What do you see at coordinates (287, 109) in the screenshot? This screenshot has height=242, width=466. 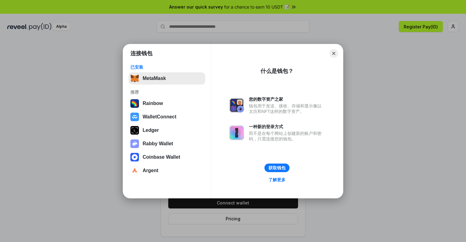 I see `div: 钱包用于发送、接收、存储和显示像以太坊和NFT这样的数字资产。` at bounding box center [287, 109].